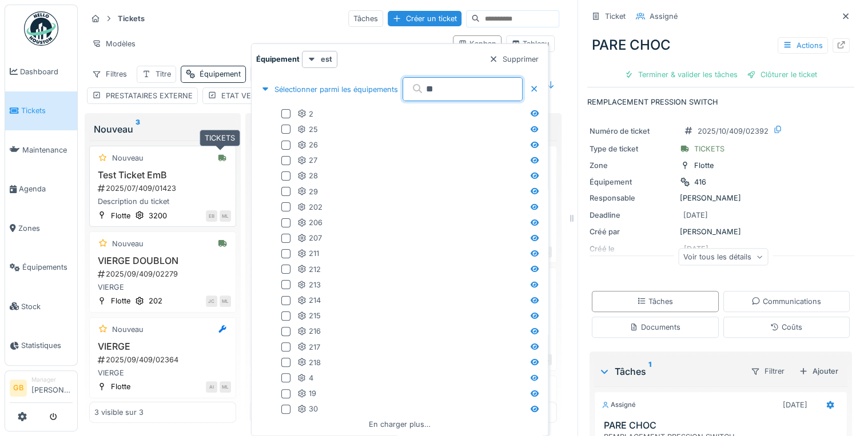  I want to click on div: 207, so click(309, 238).